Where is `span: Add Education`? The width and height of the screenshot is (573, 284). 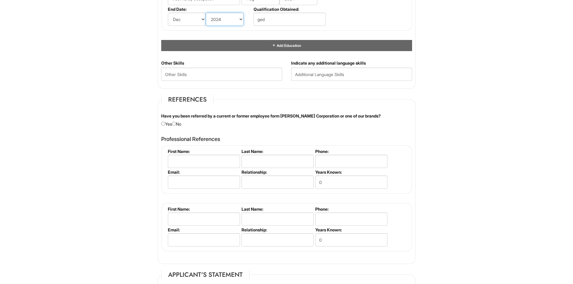
span: Add Education is located at coordinates (288, 45).